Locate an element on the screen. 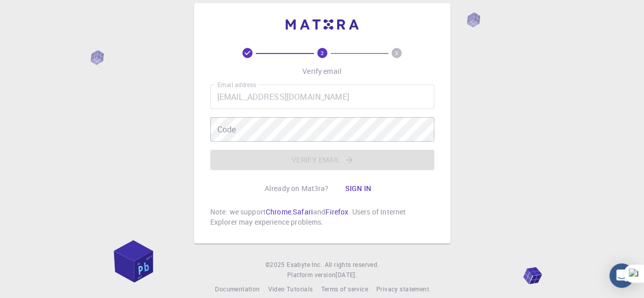 This screenshot has height=298, width=644. div: Open Intercom Messenger is located at coordinates (621, 276).